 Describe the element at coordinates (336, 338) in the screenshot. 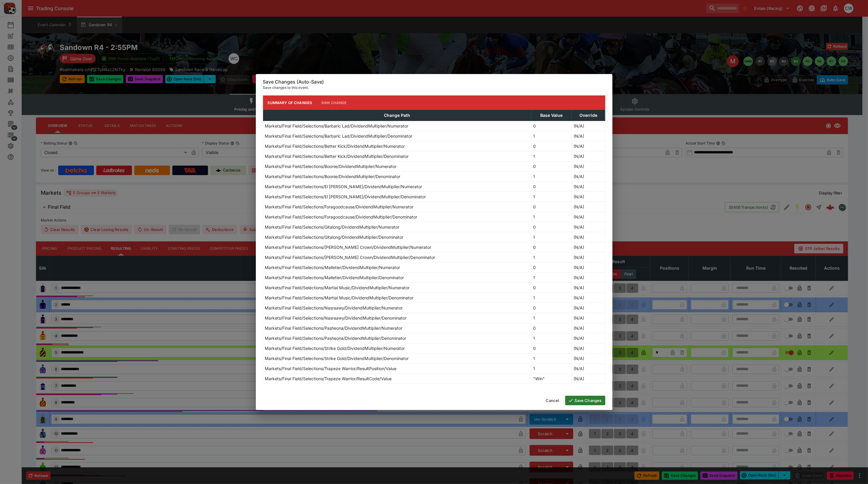

I see `p: Markets/Final Field/Selections/Pasheona/DividendMultiplier/Denominator` at that location.